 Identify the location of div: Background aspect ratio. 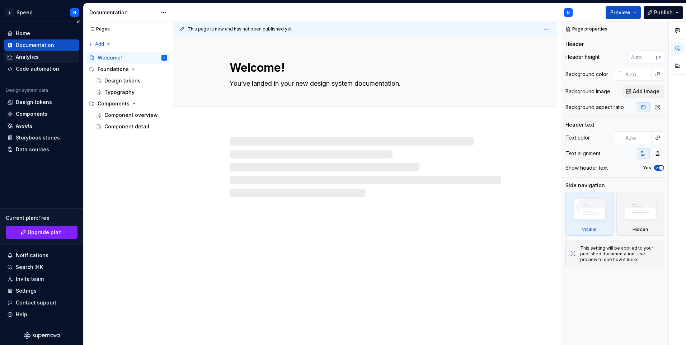
(594, 107).